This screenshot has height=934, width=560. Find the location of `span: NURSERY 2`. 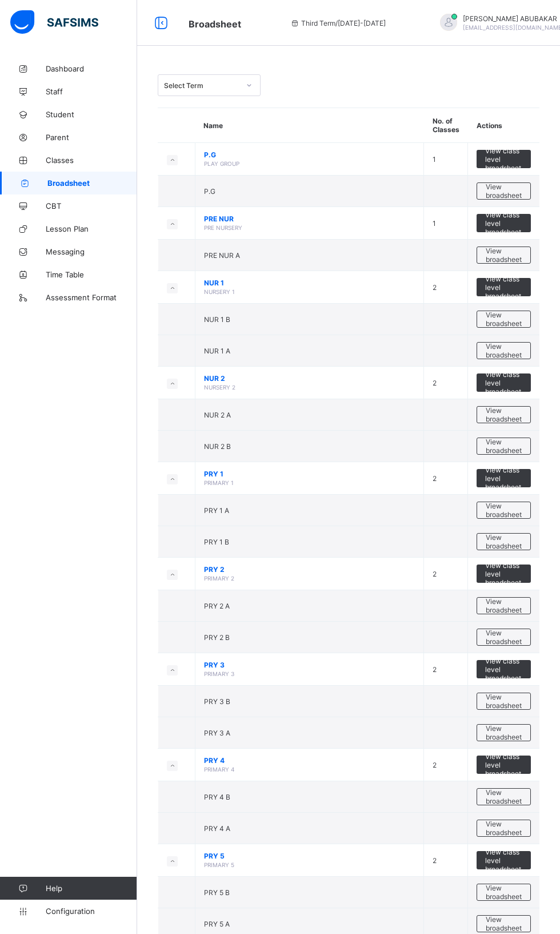

span: NURSERY 2 is located at coordinates (219, 387).